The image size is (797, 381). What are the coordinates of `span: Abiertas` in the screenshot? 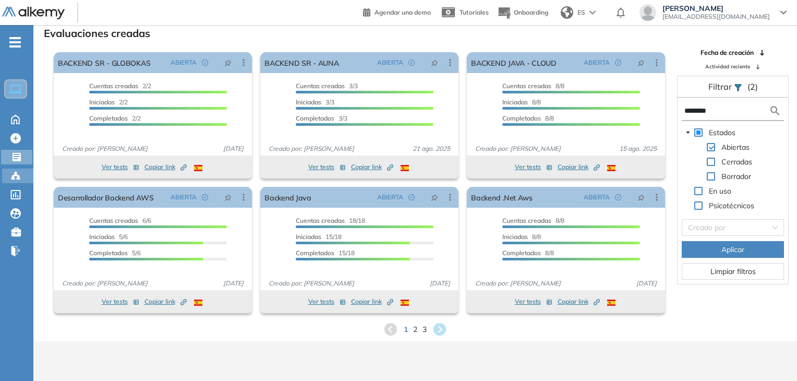 It's located at (735, 147).